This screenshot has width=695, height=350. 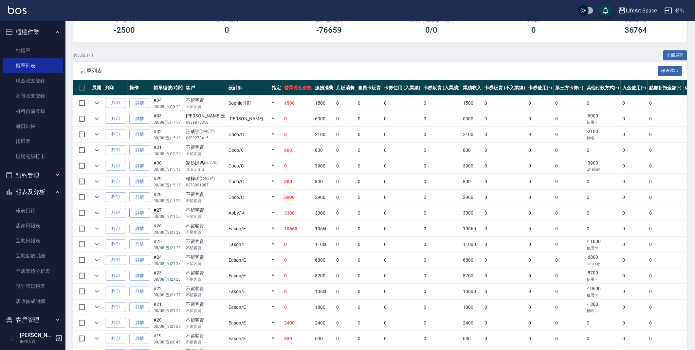 What do you see at coordinates (33, 192) in the screenshot?
I see `button: 報表及分析` at bounding box center [33, 192].